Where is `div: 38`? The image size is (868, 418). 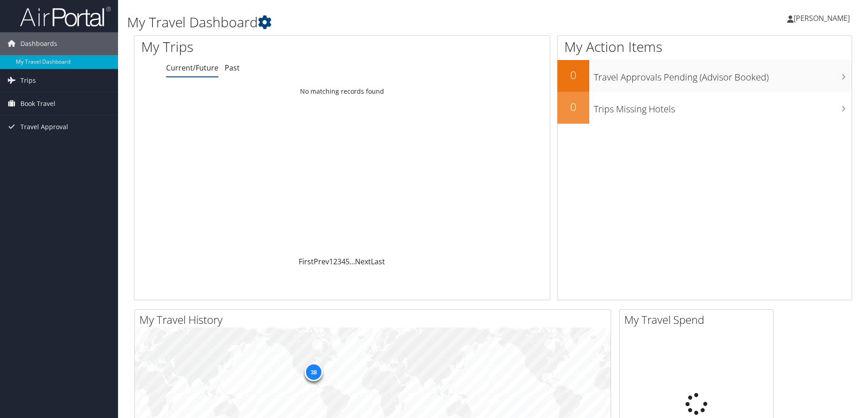 div: 38 is located at coordinates (314, 372).